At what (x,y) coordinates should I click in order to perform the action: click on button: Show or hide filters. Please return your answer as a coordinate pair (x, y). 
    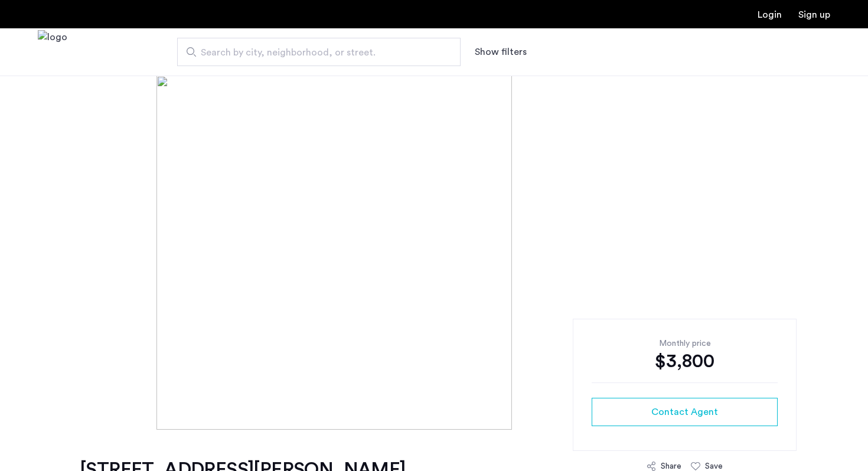
    Looking at the image, I should click on (501, 52).